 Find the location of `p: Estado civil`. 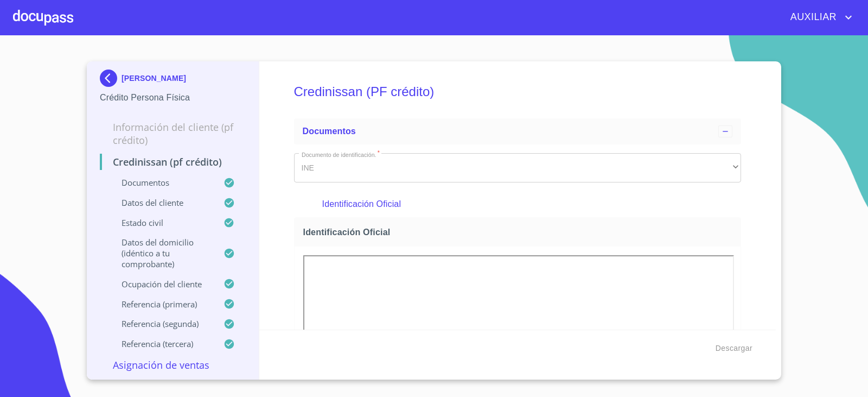

p: Estado civil is located at coordinates (162, 222).